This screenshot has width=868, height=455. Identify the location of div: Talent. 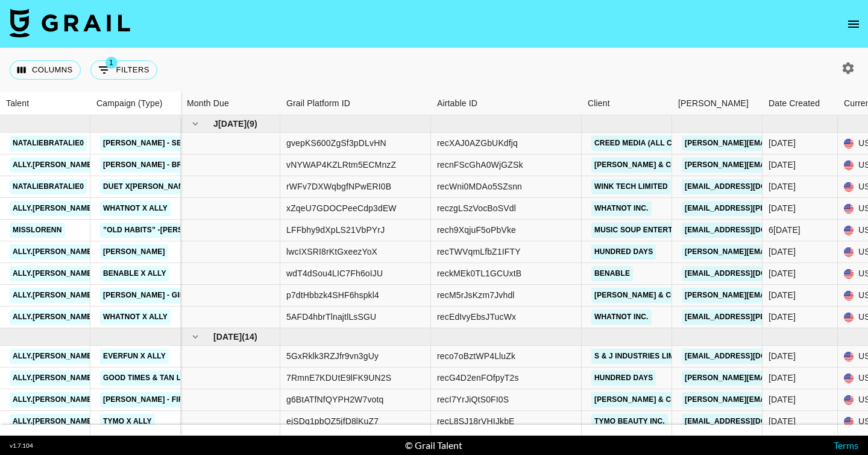
(18, 103).